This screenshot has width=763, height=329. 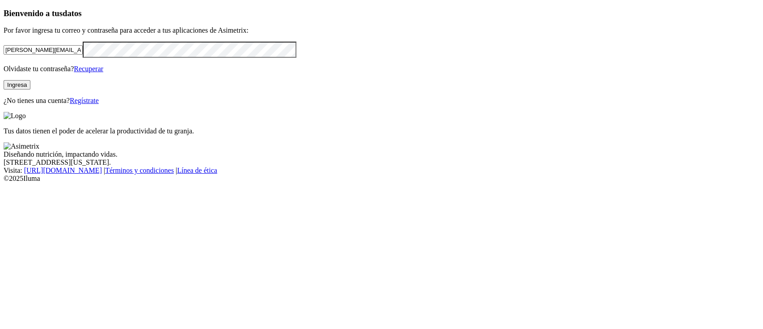 What do you see at coordinates (381, 101) in the screenshot?
I see `p: ¿No tienes una cuenta?` at bounding box center [381, 101].